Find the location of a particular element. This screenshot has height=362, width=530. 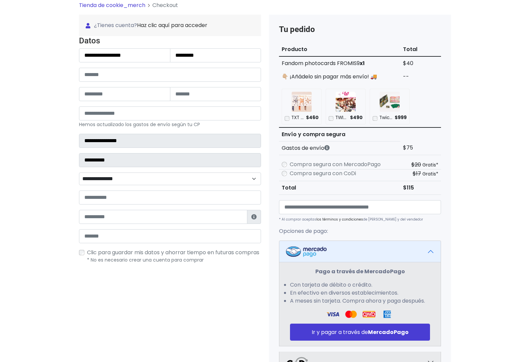

img: Oxxo Logo is located at coordinates (369, 314).